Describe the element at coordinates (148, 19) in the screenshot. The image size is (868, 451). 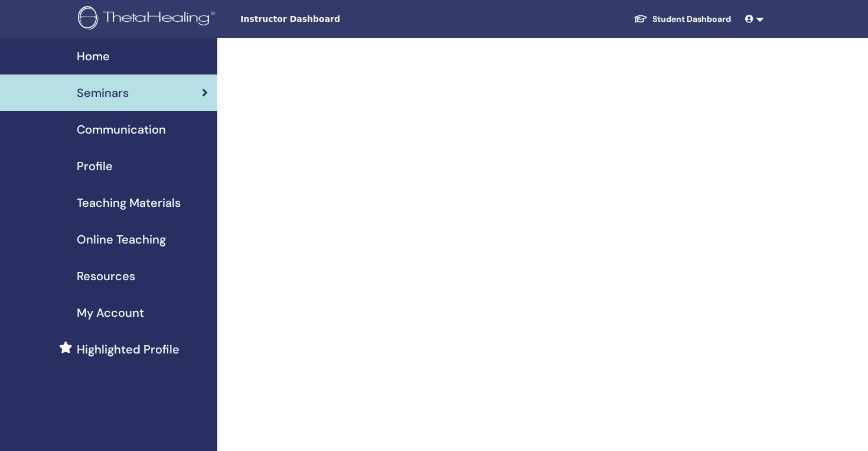
I see `img: logo.png` at that location.